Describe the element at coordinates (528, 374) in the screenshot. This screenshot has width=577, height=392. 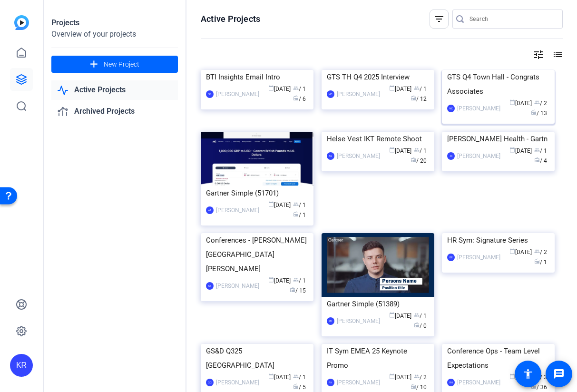
I see `mat-icon: accessibility` at that location.